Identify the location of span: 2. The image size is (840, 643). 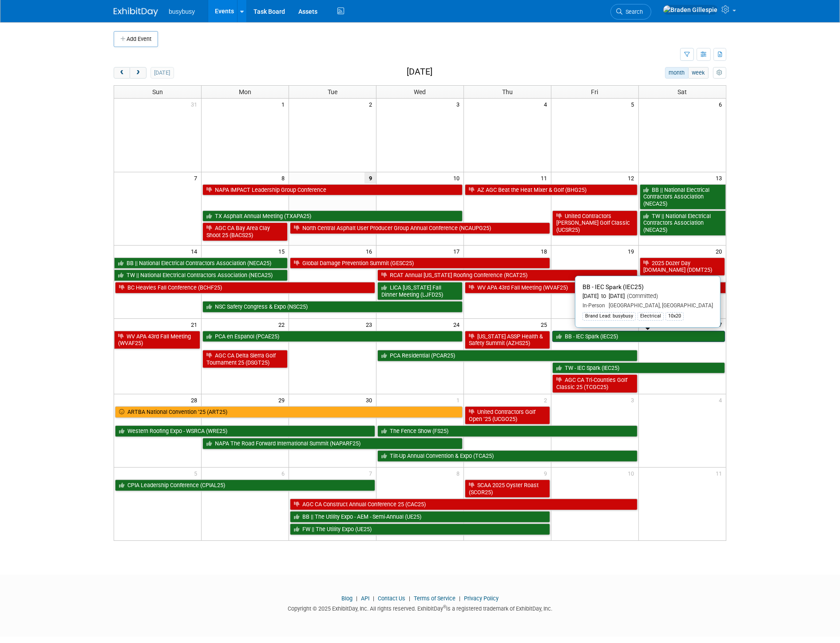
(547, 400).